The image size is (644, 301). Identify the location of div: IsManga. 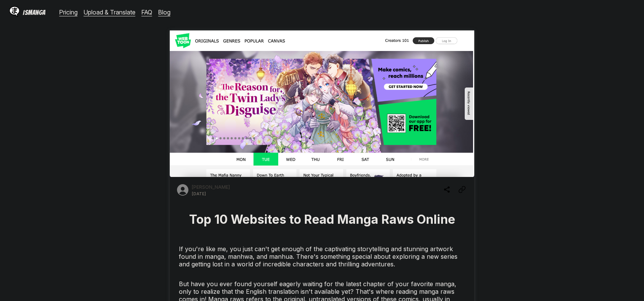
(34, 12).